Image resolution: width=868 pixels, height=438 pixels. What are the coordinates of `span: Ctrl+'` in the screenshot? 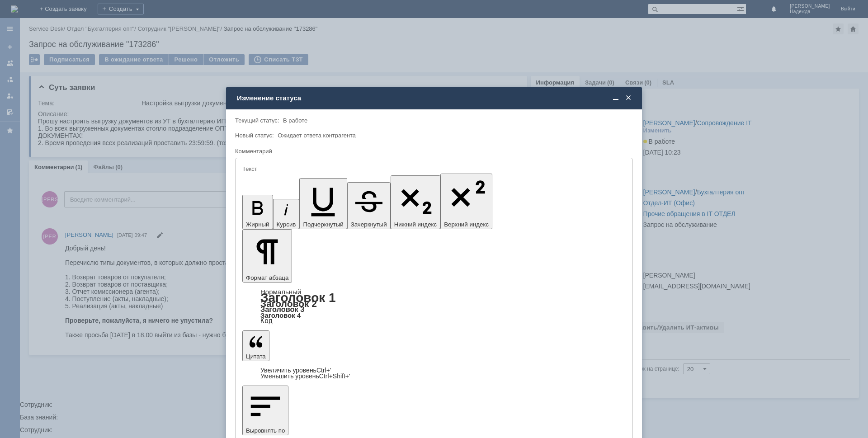 It's located at (324, 370).